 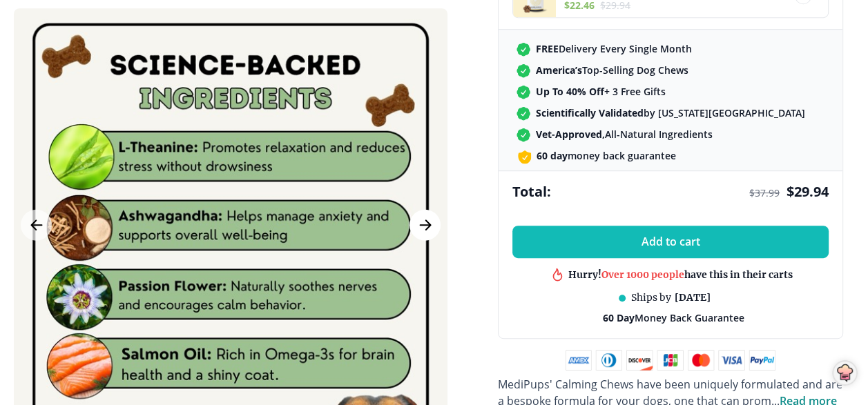 I want to click on span: Total:, so click(x=532, y=191).